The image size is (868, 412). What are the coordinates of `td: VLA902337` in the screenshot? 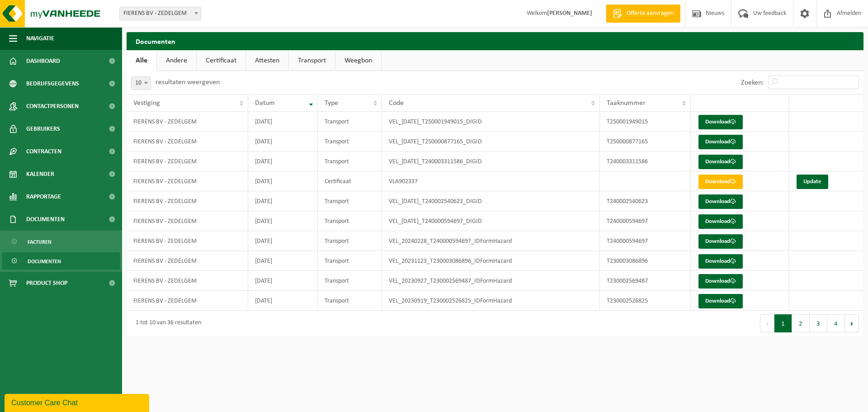 It's located at (491, 181).